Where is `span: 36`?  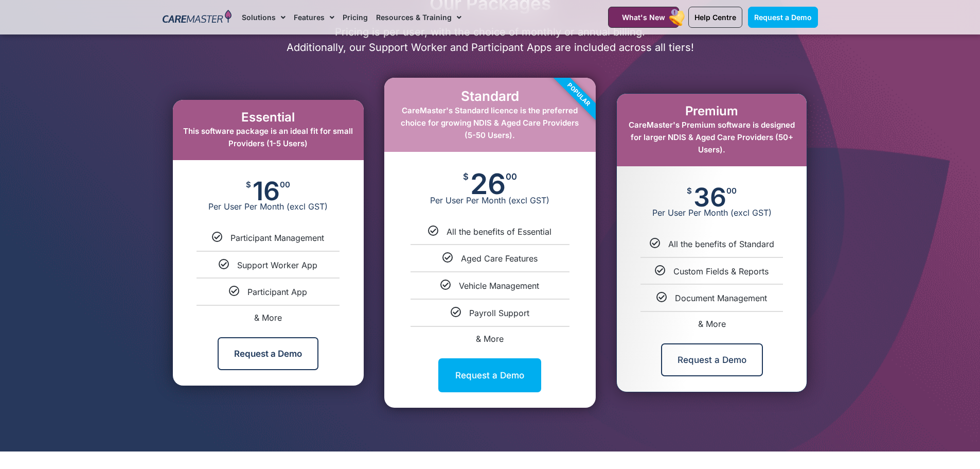
span: 36 is located at coordinates (710, 197).